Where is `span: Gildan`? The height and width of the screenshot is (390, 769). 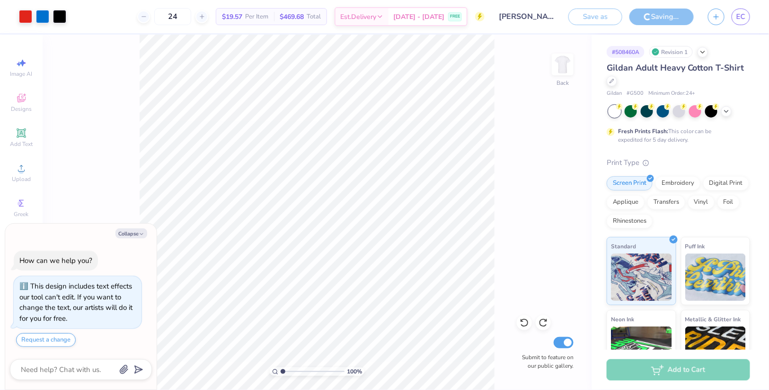 span: Gildan is located at coordinates (615, 93).